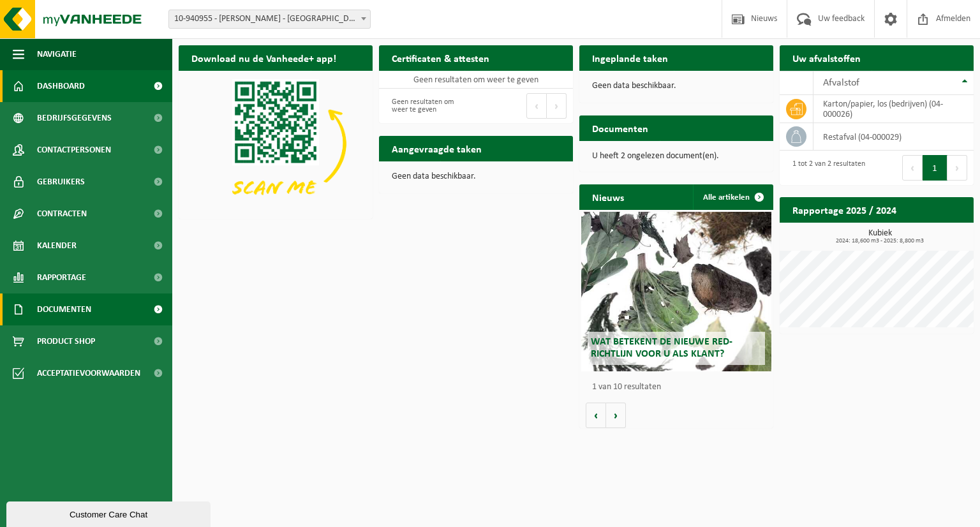  Describe the element at coordinates (935, 167) in the screenshot. I see `button: 1` at that location.